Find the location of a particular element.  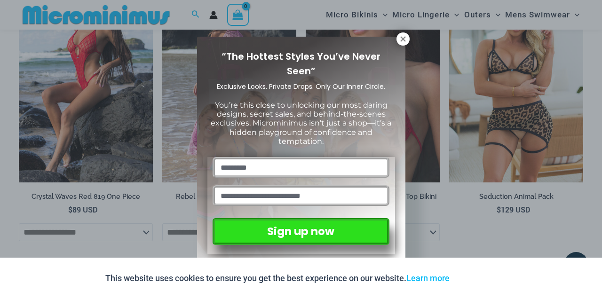

span: “The Hottest Styles You’ve Never Seen” is located at coordinates (301, 64).